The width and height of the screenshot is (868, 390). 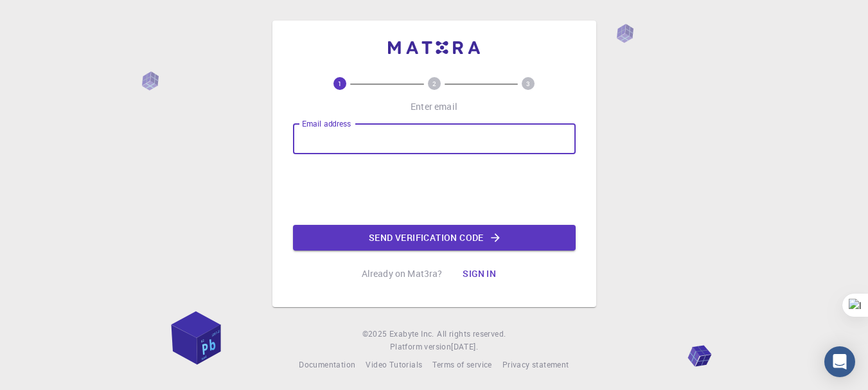 I want to click on a: Video Tutorials, so click(x=394, y=365).